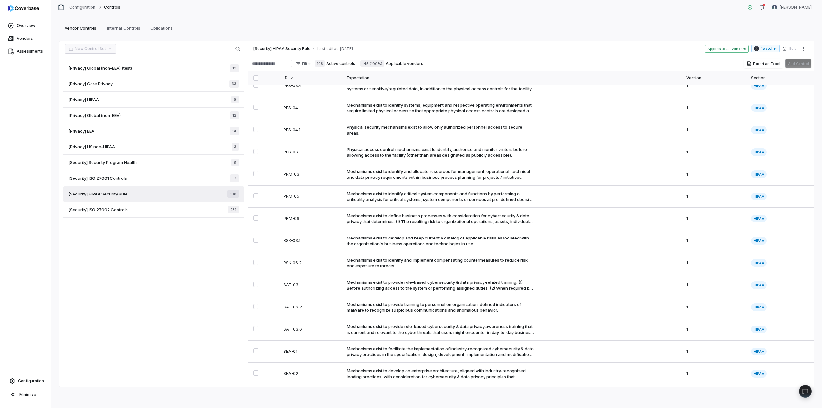 The height and width of the screenshot is (408, 822). I want to click on img: Jesse Nord avatar, so click(775, 7).